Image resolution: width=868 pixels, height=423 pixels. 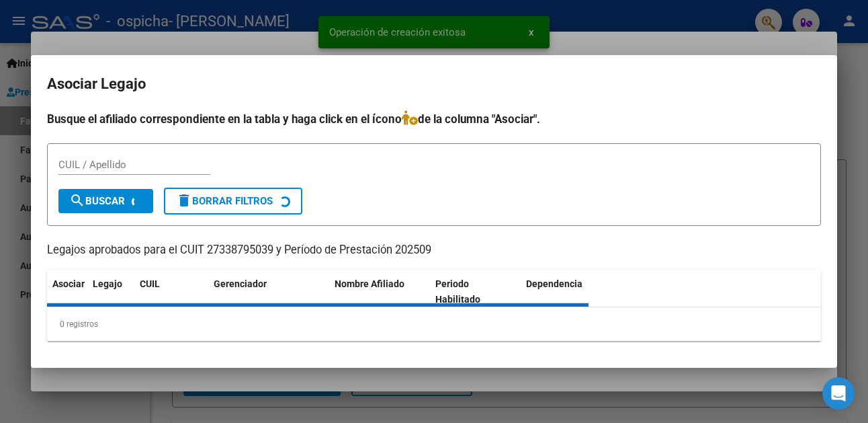 What do you see at coordinates (108, 283) in the screenshot?
I see `span: Legajo` at bounding box center [108, 283].